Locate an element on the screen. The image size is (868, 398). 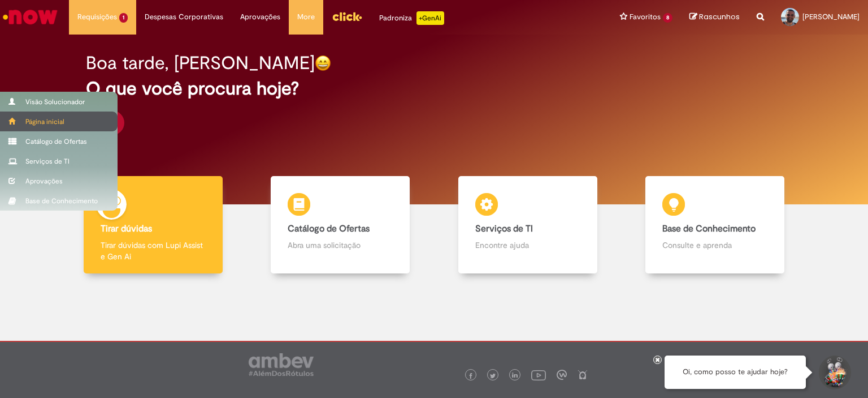
img: logo_footer_youtube.png is located at coordinates (539, 375).